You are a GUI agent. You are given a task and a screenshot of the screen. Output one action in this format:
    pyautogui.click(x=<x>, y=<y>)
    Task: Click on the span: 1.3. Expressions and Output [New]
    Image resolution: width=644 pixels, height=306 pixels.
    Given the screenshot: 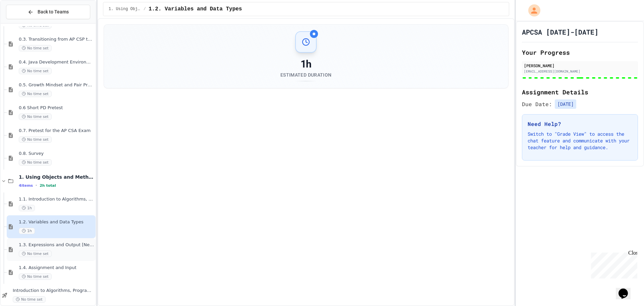 What is the action you would take?
    pyautogui.click(x=56, y=245)
    